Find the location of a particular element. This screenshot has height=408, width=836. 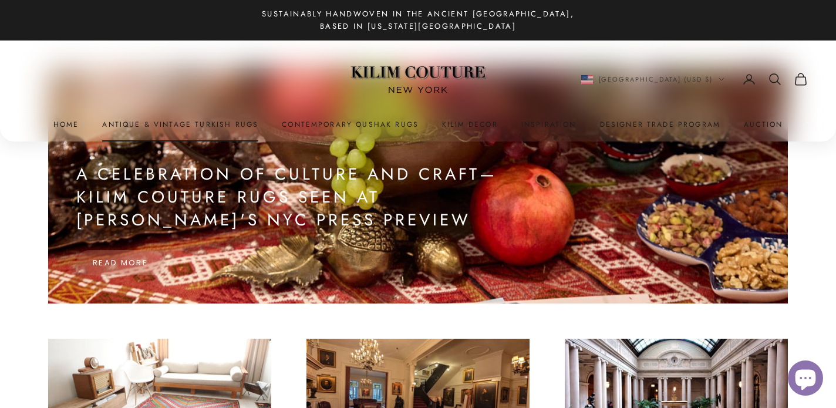

a: Antique & Vintage Turkish Rugs is located at coordinates (180, 124).